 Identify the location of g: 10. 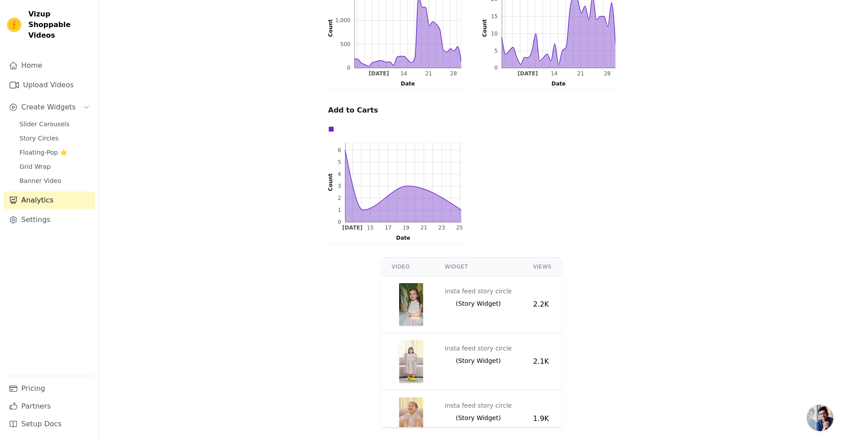
(494, 34).